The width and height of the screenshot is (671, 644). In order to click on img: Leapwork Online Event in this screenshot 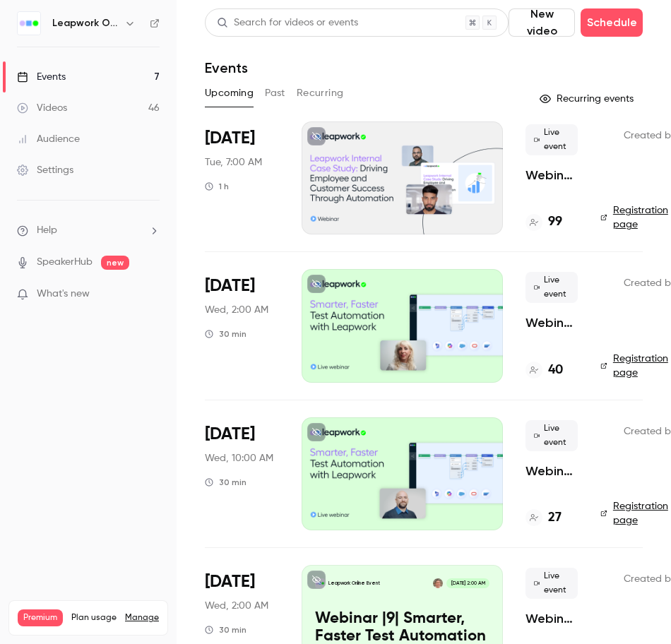, I will do `click(29, 24)`.